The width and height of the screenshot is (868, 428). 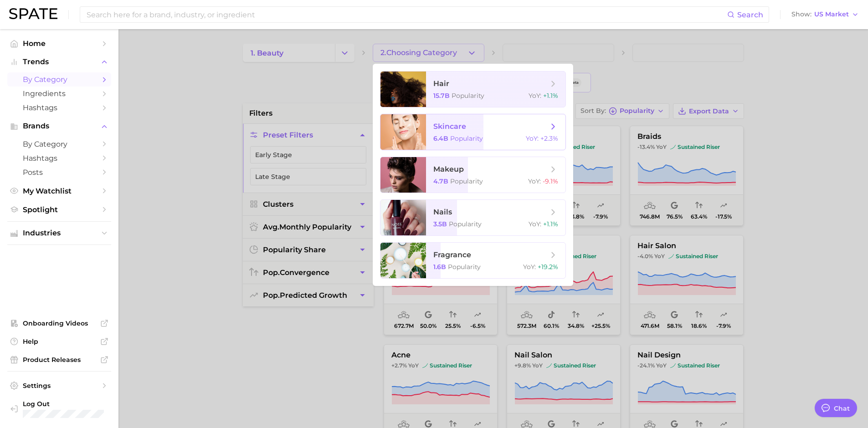 What do you see at coordinates (442, 96) in the screenshot?
I see `span: 15.7b` at bounding box center [442, 96].